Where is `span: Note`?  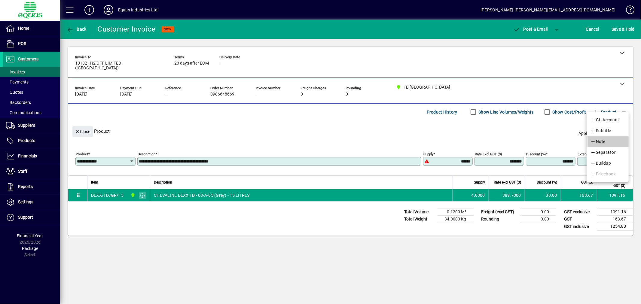
span: Note is located at coordinates (598, 142).